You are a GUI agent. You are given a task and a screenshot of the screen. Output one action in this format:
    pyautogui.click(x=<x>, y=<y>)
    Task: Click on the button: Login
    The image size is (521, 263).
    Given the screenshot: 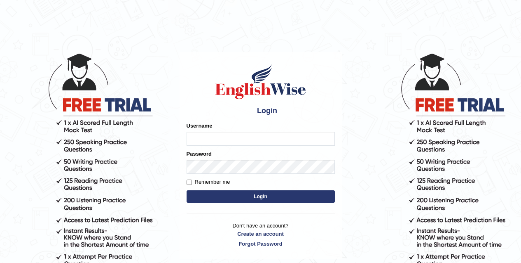 What is the action you would take?
    pyautogui.click(x=261, y=196)
    